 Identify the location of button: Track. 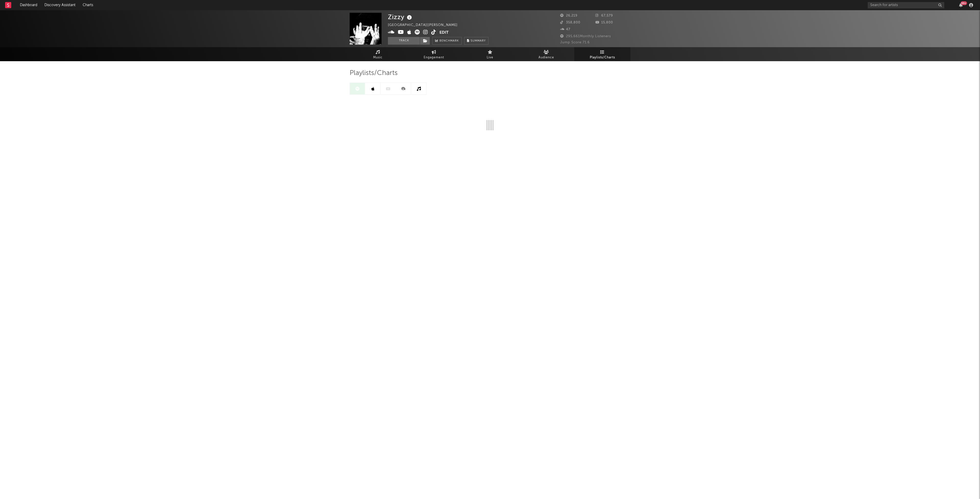
(403, 41).